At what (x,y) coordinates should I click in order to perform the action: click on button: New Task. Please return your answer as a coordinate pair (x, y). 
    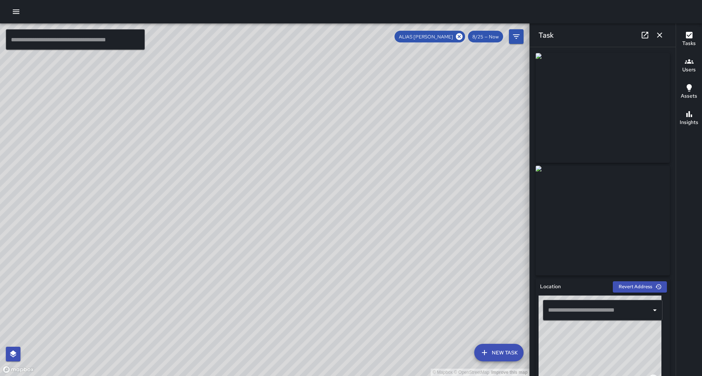
    Looking at the image, I should click on (499, 352).